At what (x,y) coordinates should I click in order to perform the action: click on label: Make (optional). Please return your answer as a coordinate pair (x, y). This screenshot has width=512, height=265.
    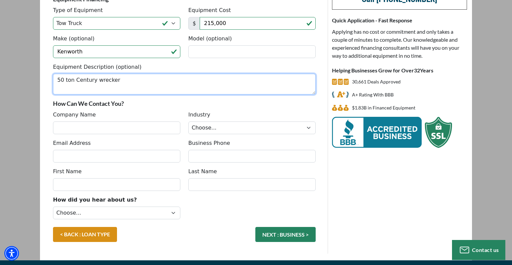
    Looking at the image, I should click on (74, 39).